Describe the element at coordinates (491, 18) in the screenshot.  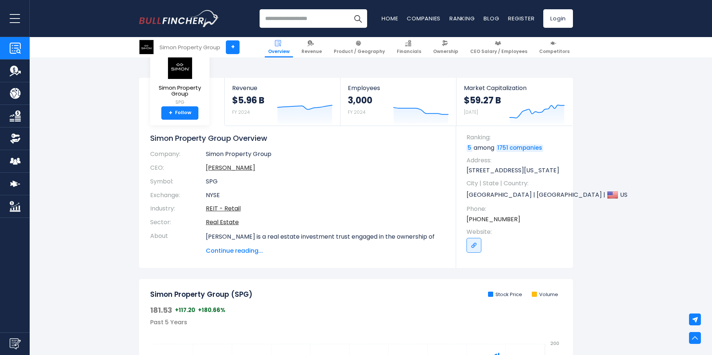
I see `a: Blog` at that location.